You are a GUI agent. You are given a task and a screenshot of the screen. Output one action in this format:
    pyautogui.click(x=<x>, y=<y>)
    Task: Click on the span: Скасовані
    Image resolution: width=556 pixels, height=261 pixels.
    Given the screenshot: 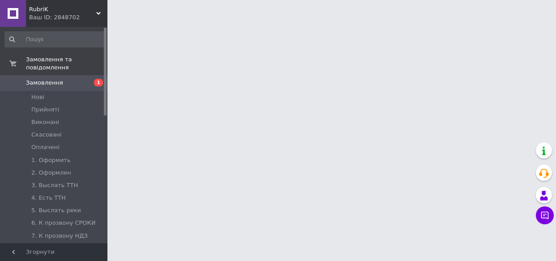 What is the action you would take?
    pyautogui.click(x=47, y=135)
    